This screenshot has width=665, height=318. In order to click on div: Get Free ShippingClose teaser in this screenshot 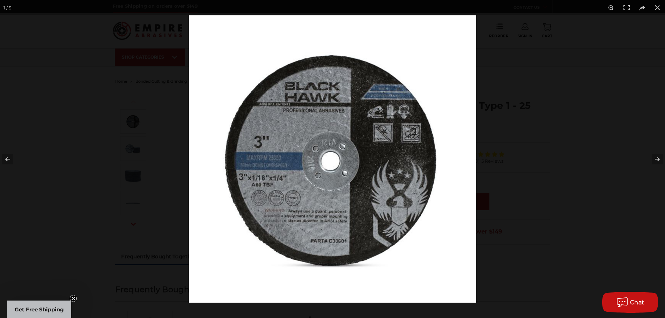, I will do `click(39, 309)`.